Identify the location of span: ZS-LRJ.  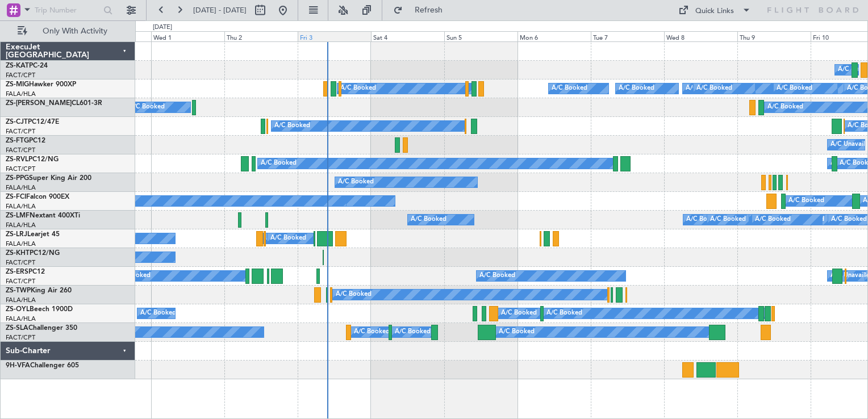
(17, 234).